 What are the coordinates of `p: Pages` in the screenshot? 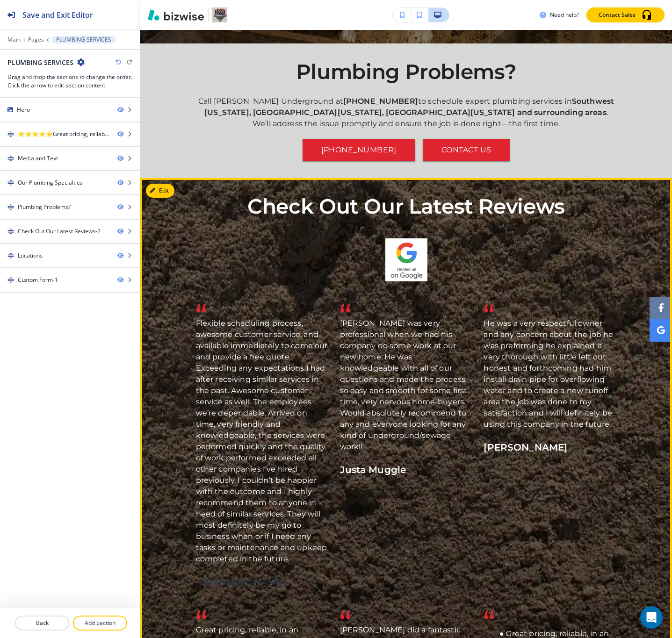 It's located at (36, 40).